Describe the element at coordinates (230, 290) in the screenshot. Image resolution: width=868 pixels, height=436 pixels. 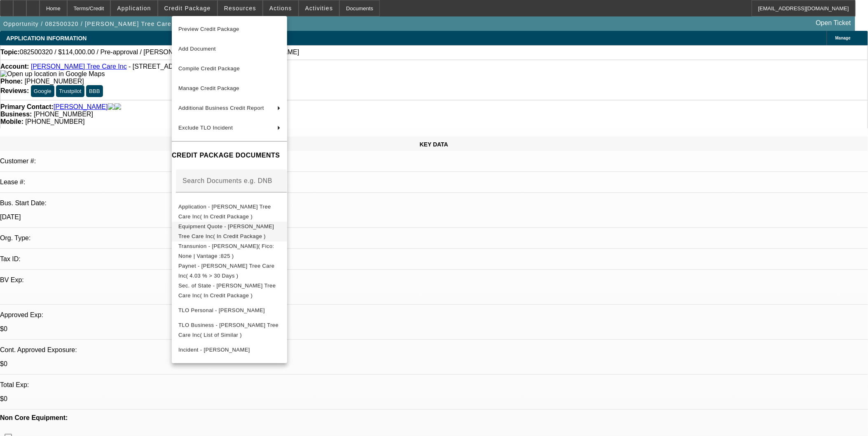
I see `button: Sec. of State - Freeman Tree Care Inc( In Credit Package )` at that location.